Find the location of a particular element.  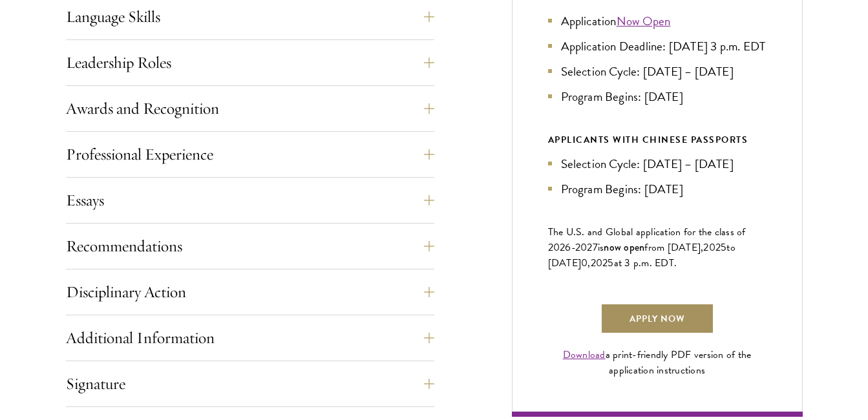

button: Essays is located at coordinates (250, 200).